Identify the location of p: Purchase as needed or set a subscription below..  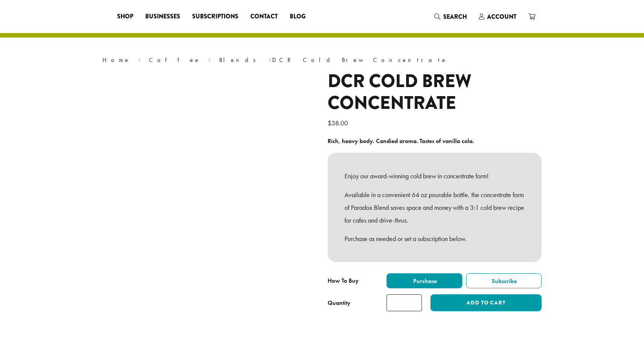
(435, 239).